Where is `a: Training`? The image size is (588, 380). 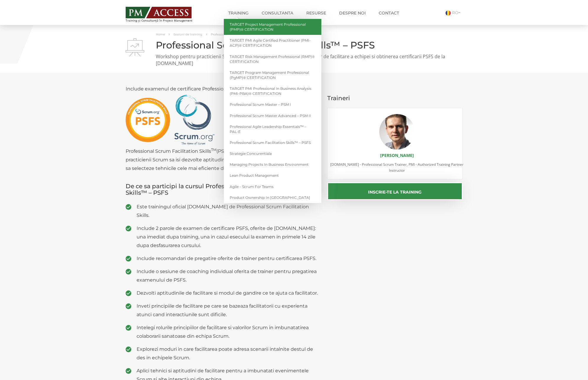 a: Training is located at coordinates (238, 13).